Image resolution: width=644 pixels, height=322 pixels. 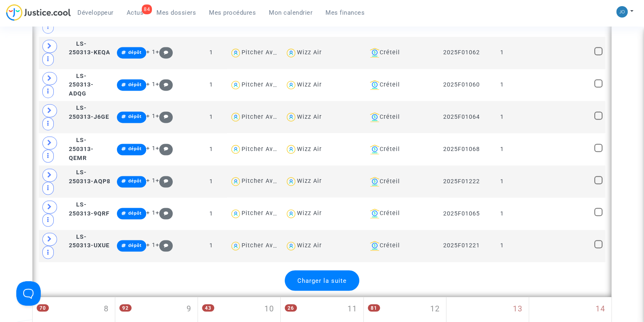 I want to click on span: LS-250313-9QRF, so click(x=89, y=209).